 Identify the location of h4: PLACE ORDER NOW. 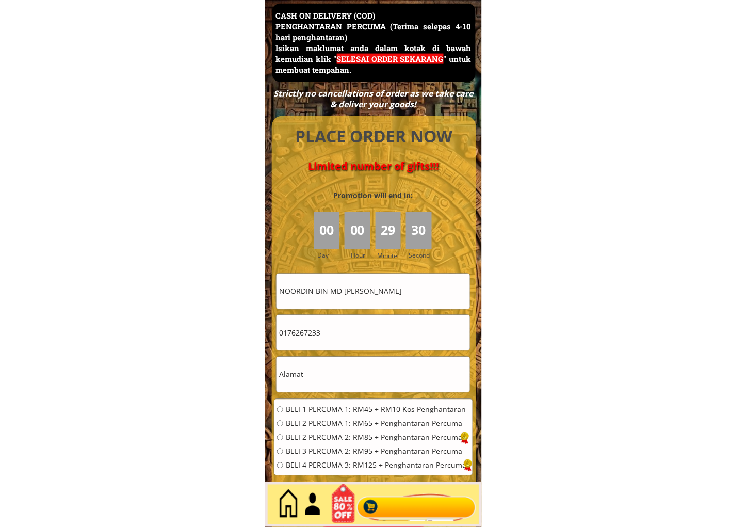
(374, 136).